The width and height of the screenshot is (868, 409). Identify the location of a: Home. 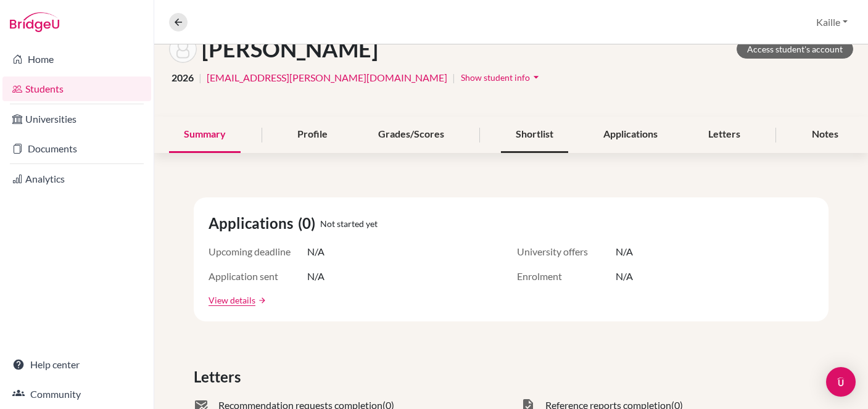
(76, 59).